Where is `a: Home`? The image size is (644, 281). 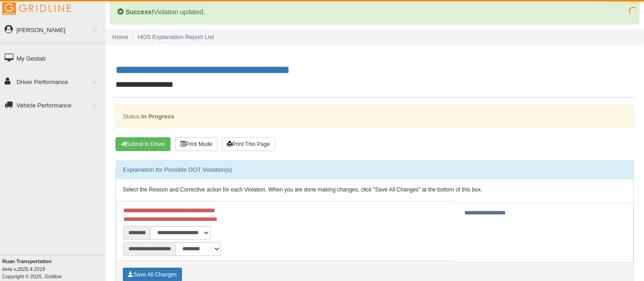 a: Home is located at coordinates (120, 36).